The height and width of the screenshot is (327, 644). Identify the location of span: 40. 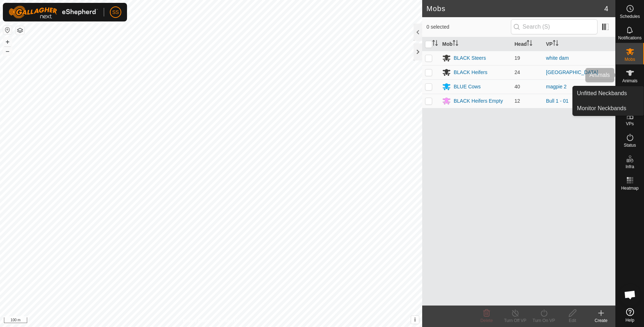
(517, 86).